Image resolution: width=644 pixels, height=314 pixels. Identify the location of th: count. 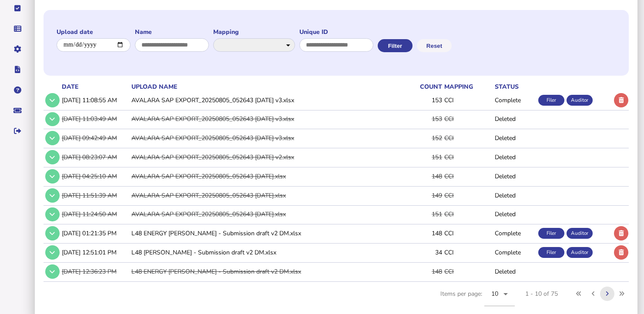
(423, 87).